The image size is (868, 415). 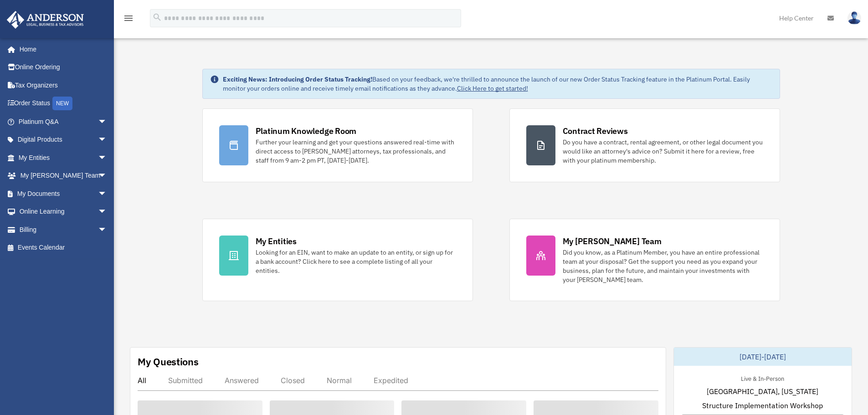 I want to click on a: Online Ordering, so click(x=64, y=68).